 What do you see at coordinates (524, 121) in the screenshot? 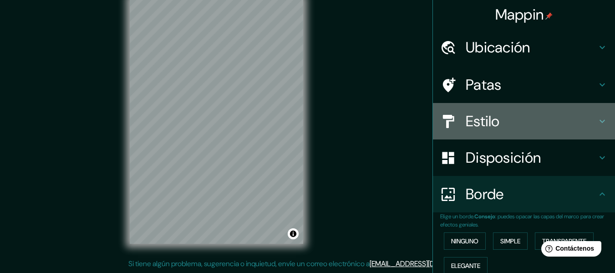
I see `div: Estilo` at bounding box center [524, 121].